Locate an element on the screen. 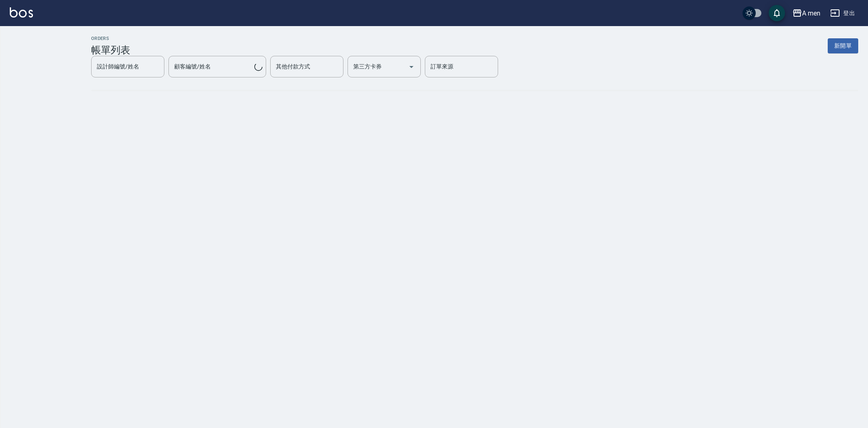 Image resolution: width=868 pixels, height=428 pixels. div: A men is located at coordinates (811, 13).